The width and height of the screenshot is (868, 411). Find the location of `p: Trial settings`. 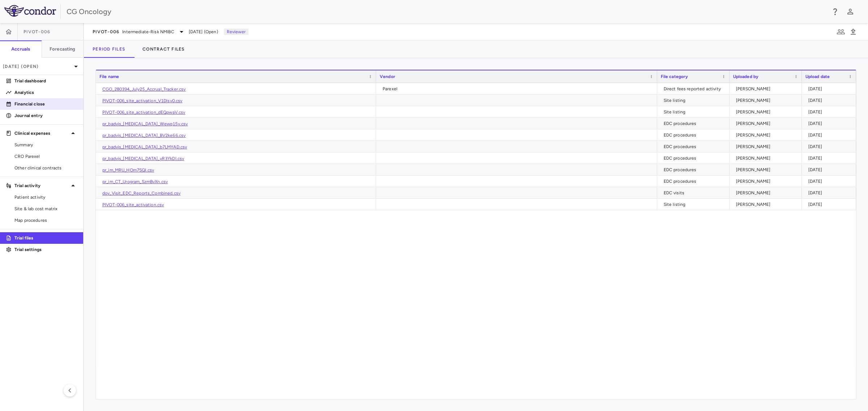

p: Trial settings is located at coordinates (46, 249).